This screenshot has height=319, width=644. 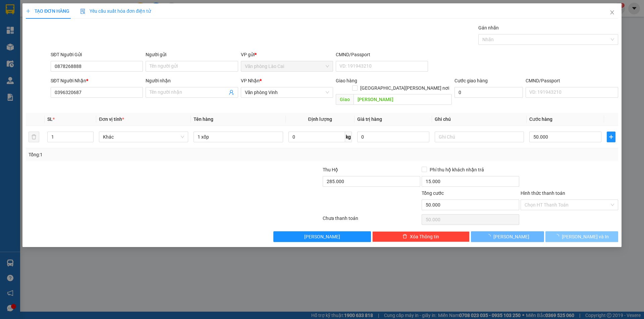 What do you see at coordinates (370, 119) in the screenshot?
I see `span: Giá trị hàng` at bounding box center [370, 119].